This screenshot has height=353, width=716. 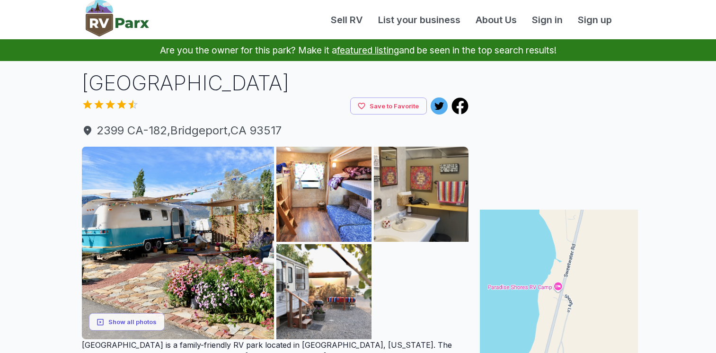 I want to click on p: Are you the owner for this park? Make it a and be seen in the top search results!, so click(x=358, y=50).